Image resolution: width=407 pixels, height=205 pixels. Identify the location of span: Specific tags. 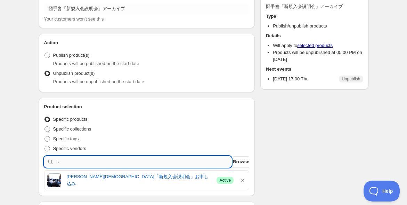
(66, 138).